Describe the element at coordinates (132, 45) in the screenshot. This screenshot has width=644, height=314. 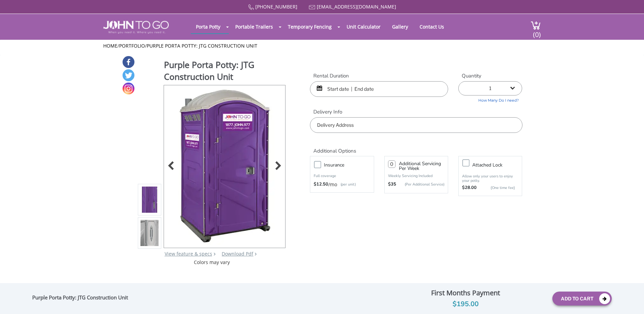
I see `a: Portfolio` at that location.